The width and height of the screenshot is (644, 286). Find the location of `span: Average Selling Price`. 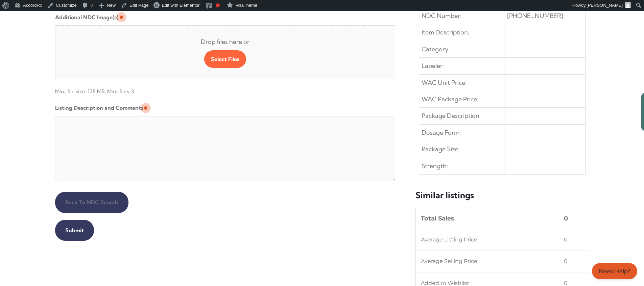

span: Average Selling Price is located at coordinates (449, 261).